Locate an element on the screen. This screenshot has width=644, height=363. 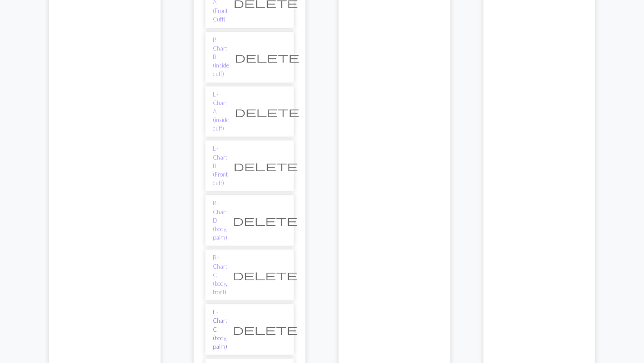
a: R - Chart C (body, front) is located at coordinates (220, 275).